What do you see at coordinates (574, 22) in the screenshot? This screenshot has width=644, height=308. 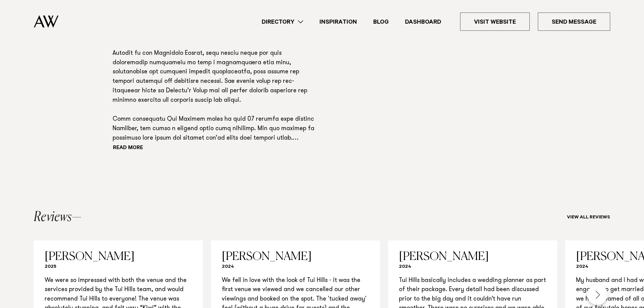 I see `a: Send Message` at bounding box center [574, 22].